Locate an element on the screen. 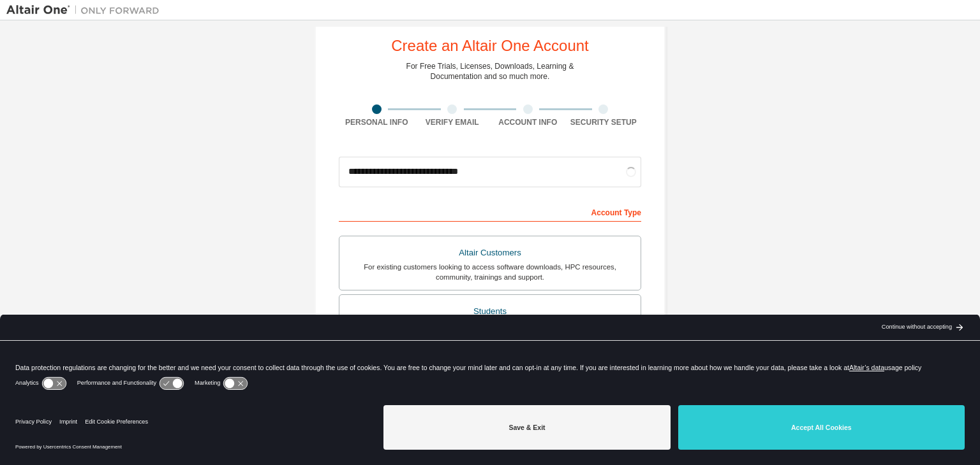  div: Altair Customers is located at coordinates (490, 253).